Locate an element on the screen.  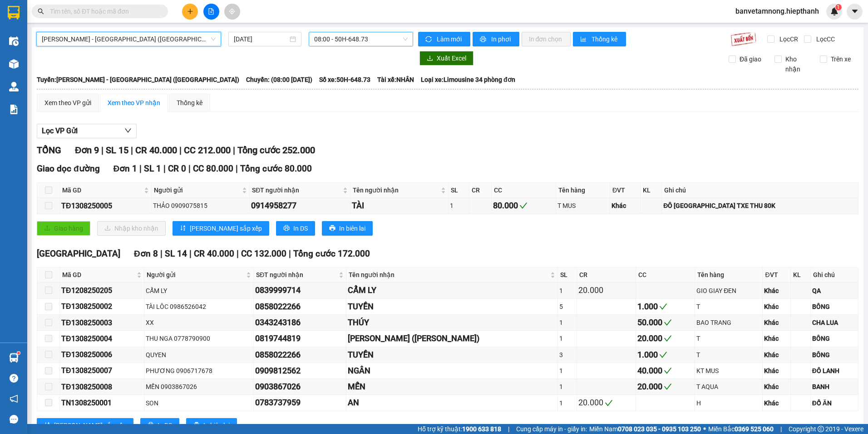
div: TĐ1308250008 is located at coordinates (102, 386).